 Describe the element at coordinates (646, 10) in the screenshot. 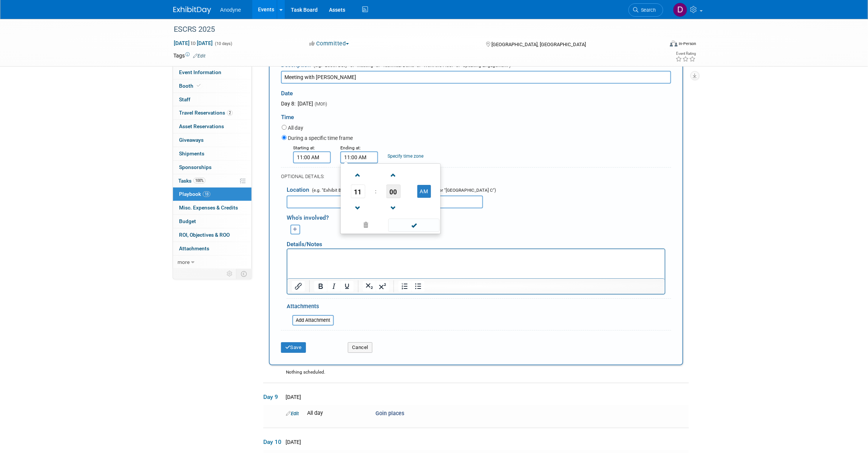

I see `a: Search` at that location.